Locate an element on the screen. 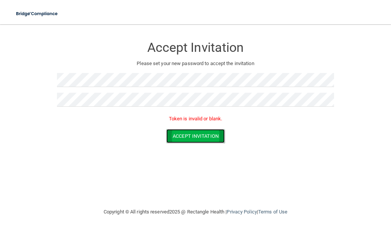 This screenshot has width=391, height=232. div: Copyright © All rights reserved 2025 @ Rectangle Health | | is located at coordinates (195, 212).